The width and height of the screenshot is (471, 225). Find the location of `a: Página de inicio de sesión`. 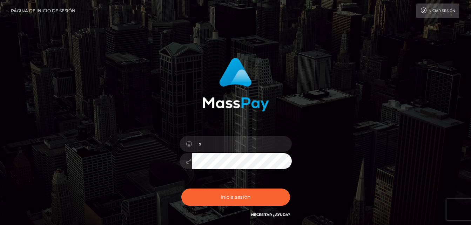

a: Página de inicio de sesión is located at coordinates (43, 11).